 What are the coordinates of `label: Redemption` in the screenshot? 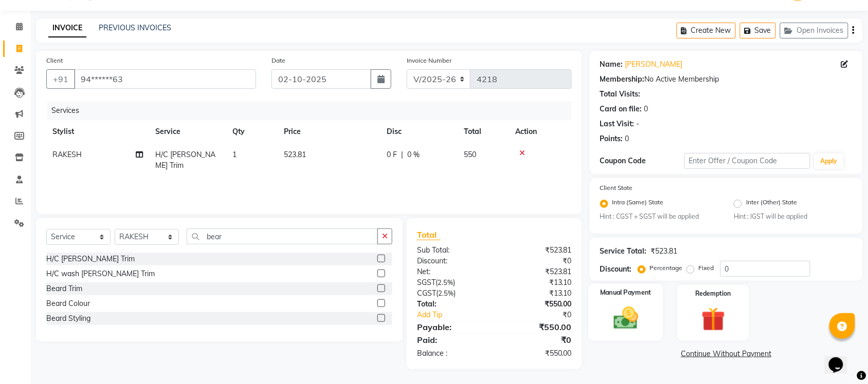 It's located at (713, 294).